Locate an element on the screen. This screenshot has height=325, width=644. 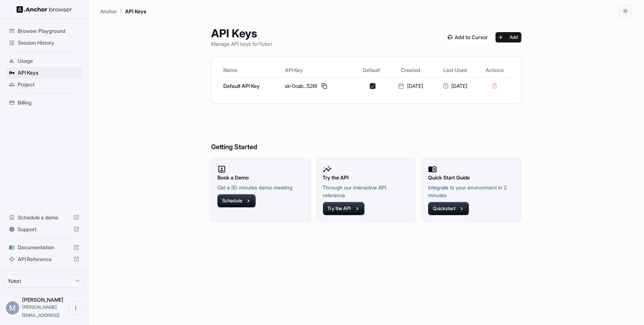
span: Usage is located at coordinates (48, 61).